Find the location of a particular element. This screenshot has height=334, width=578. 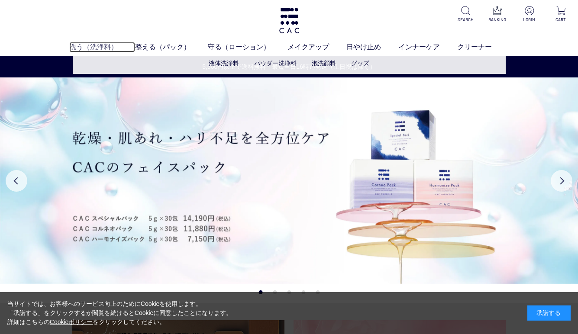

a: SEARCH is located at coordinates (465, 14).